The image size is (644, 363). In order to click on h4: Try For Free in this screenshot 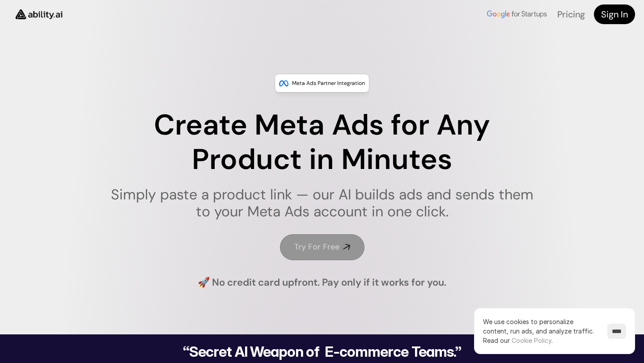, I will do `click(317, 247)`.